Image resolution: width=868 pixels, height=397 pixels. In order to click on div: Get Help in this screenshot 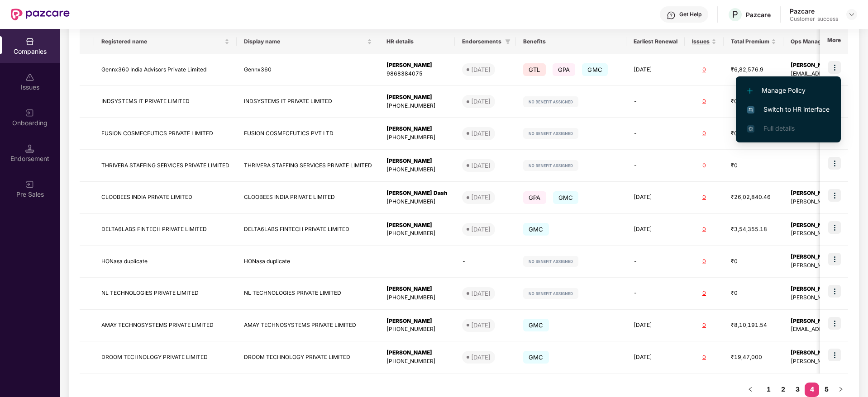, I will do `click(690, 15)`.